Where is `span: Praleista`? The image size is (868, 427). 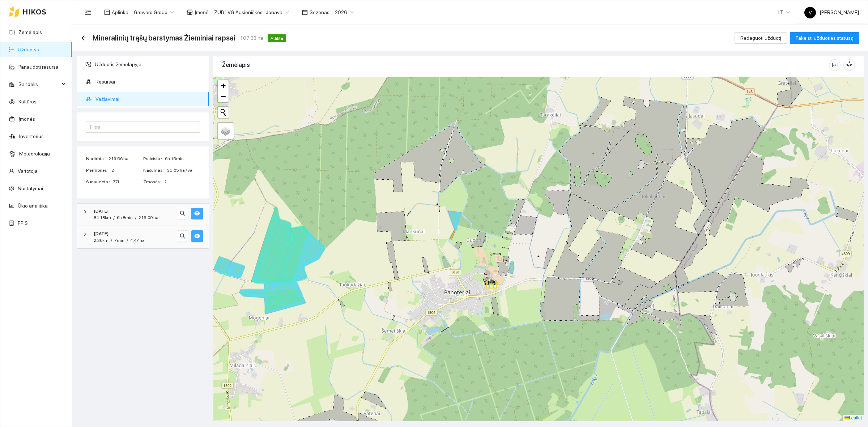
span: Praleista is located at coordinates (154, 159).